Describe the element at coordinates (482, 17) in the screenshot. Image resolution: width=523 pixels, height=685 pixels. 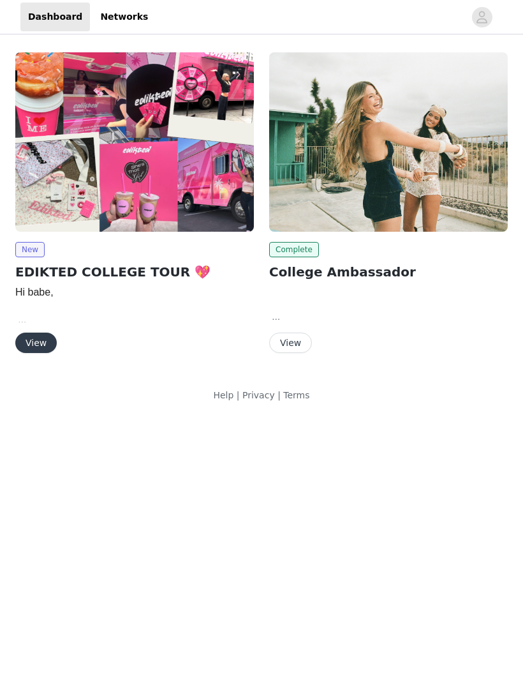
I see `div: avatar` at that location.